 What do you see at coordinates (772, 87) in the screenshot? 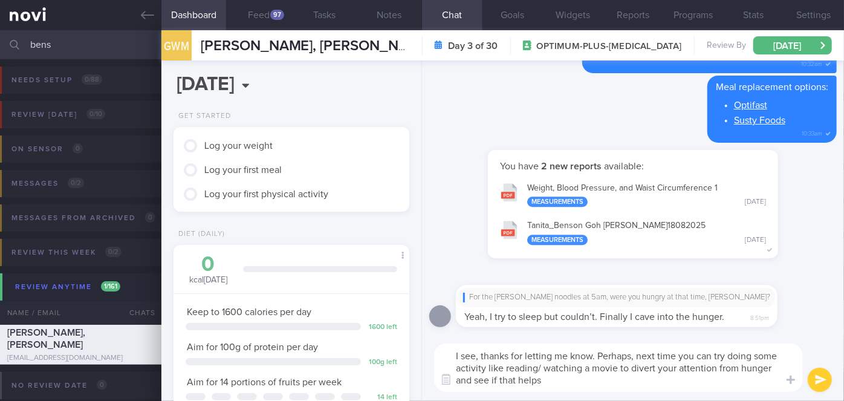
I see `span: Meal replacement options:` at bounding box center [772, 87].